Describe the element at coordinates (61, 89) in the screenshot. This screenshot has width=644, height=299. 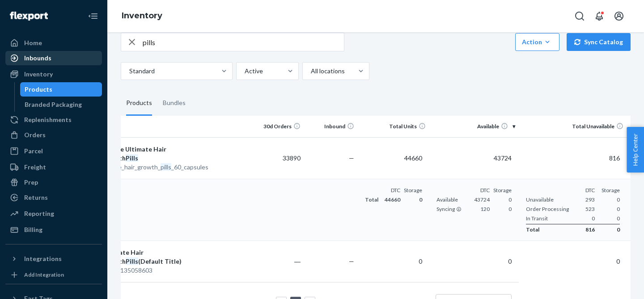
I see `a: Products` at that location.